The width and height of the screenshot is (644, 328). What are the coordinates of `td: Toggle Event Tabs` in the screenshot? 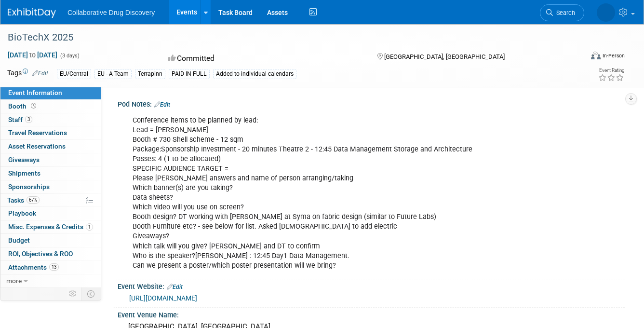 It's located at (91, 294).